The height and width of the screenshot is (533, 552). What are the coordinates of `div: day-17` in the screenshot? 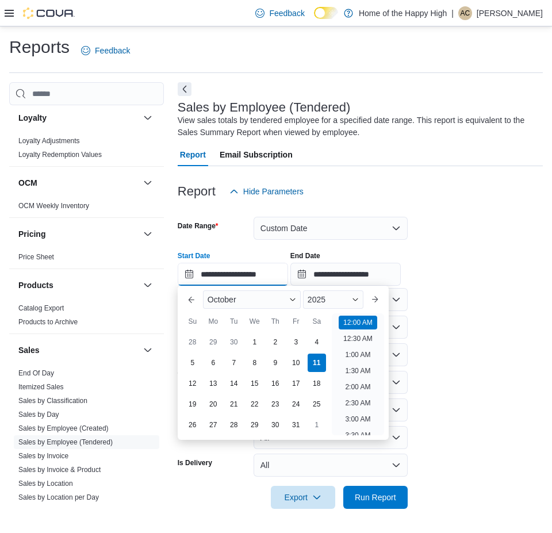 It's located at (296, 384).